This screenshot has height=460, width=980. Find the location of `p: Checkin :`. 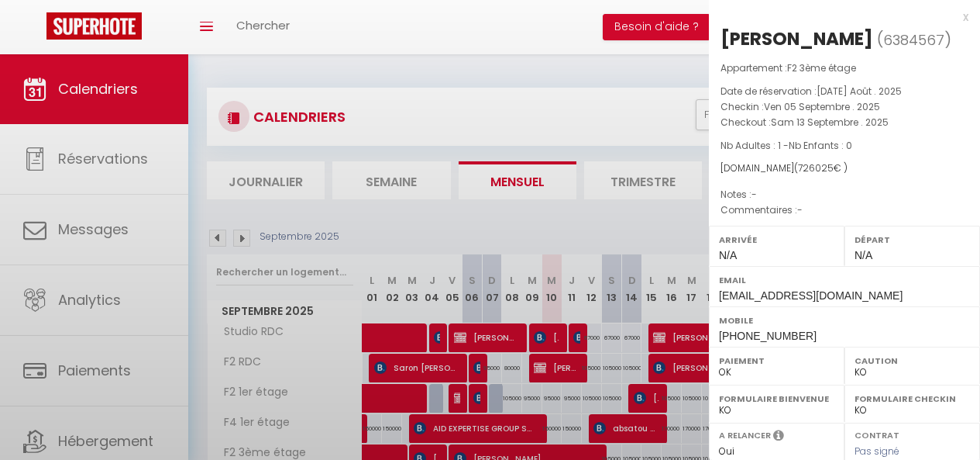

p: Checkin : is located at coordinates (844, 107).